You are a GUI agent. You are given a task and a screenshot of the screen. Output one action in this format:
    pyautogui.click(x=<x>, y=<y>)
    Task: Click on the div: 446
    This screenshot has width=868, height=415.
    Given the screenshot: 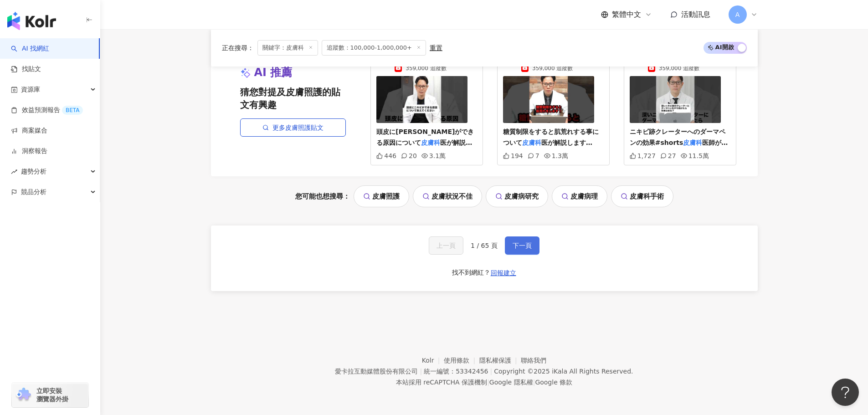 What is the action you would take?
    pyautogui.click(x=386, y=156)
    